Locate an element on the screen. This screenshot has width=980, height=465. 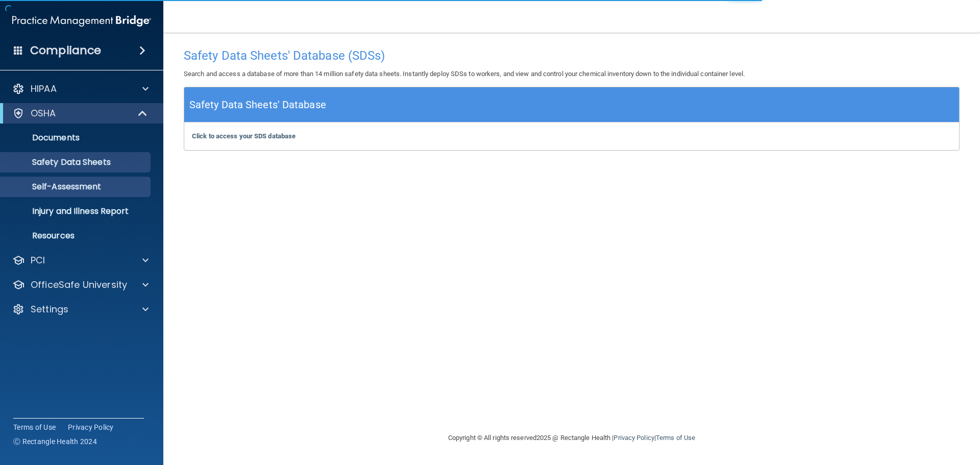
h5: Safety Data Sheets' Database is located at coordinates (258, 105).